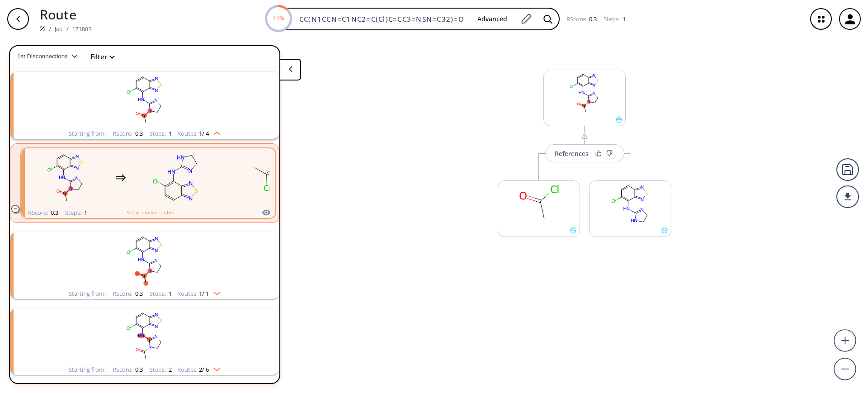 This screenshot has height=393, width=868. Describe the element at coordinates (492, 19) in the screenshot. I see `button: Advanced` at that location.